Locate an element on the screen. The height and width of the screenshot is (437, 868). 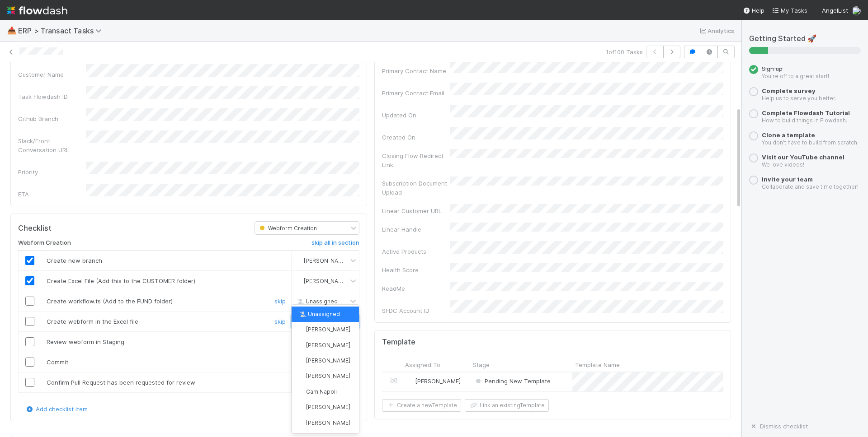
span: Assigned To is located at coordinates (423, 365).